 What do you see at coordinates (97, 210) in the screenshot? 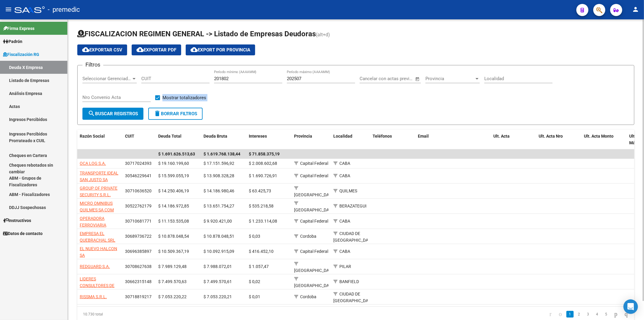
I see `span: MICRO OMNIBUS QUILMES SA COM IND Y FINANC` at bounding box center [97, 210].